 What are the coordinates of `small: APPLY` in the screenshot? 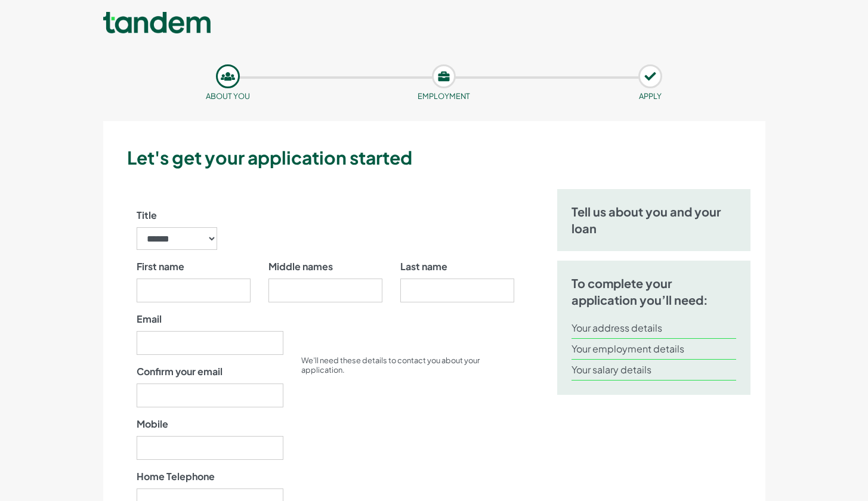 It's located at (650, 96).